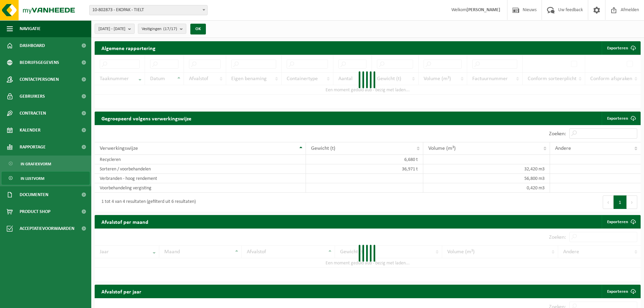 Image resolution: width=644 pixels, height=308 pixels. I want to click on span: Navigatie, so click(30, 29).